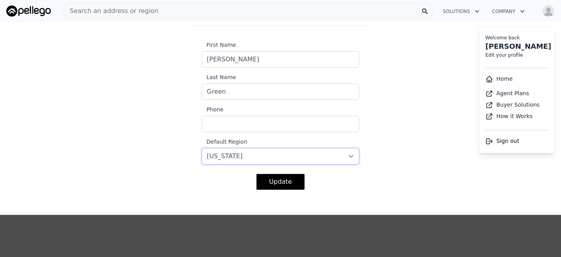 This screenshot has width=561, height=257. Describe the element at coordinates (225, 142) in the screenshot. I see `span: Default Region` at that location.